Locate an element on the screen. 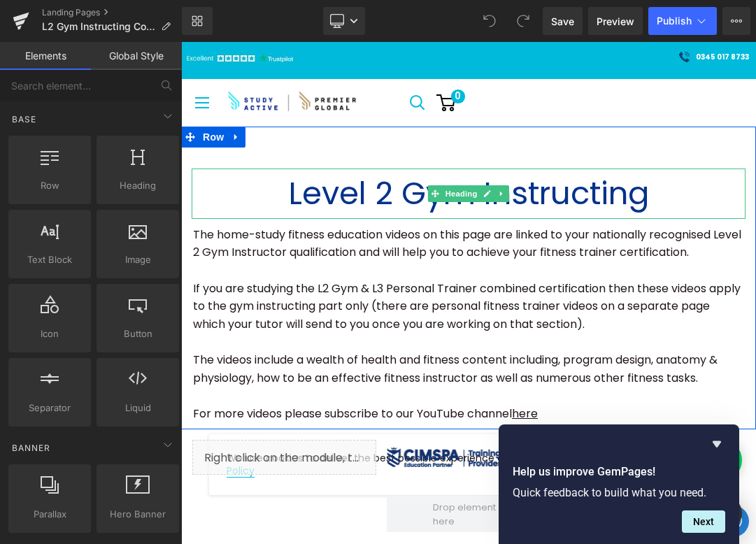 The image size is (756, 544). a: New Library is located at coordinates (197, 21).